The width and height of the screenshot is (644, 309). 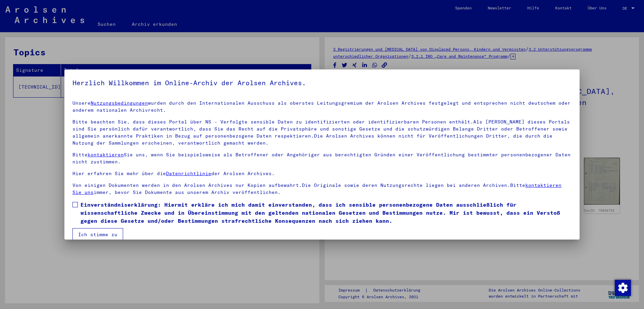 What do you see at coordinates (322, 132) in the screenshot?
I see `p: Bitte beachten Sie, dass dieses Portal über NS - Verfolgte sensible Daten zu identifizierten oder...` at bounding box center [322, 132].